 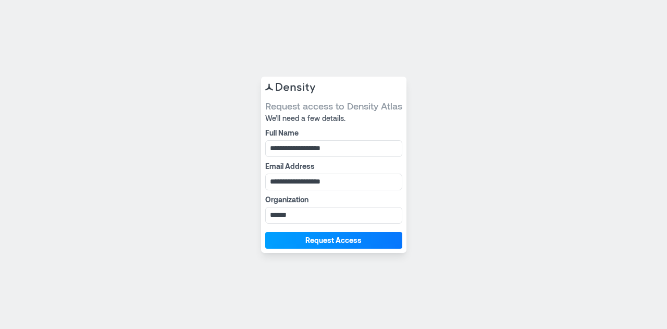 What do you see at coordinates (332, 199) in the screenshot?
I see `label: Organization` at bounding box center [332, 199].